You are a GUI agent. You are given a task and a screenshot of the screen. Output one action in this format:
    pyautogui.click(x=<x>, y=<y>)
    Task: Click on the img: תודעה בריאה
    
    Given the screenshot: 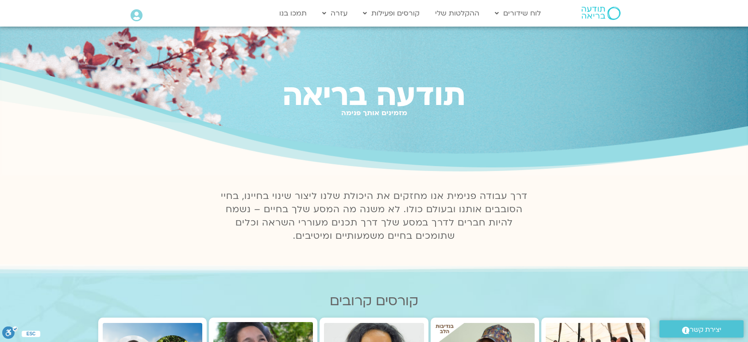 What is the action you would take?
    pyautogui.click(x=601, y=13)
    